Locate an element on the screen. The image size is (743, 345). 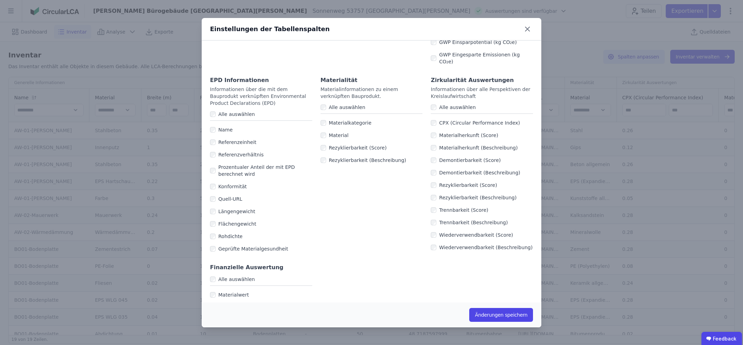
div: EPD Informationen is located at coordinates (261, 80).